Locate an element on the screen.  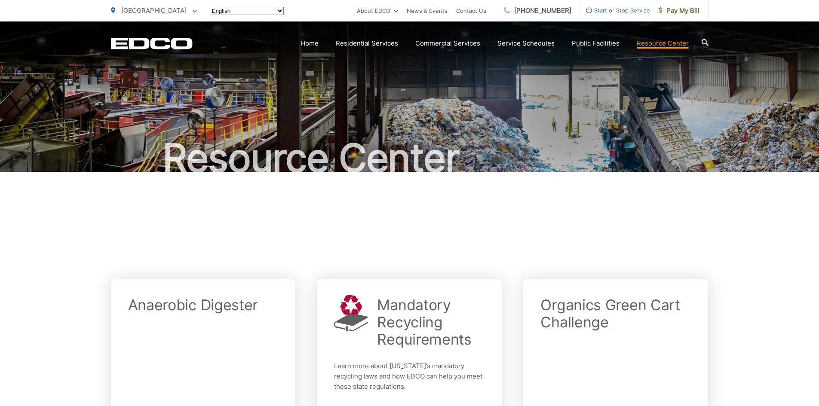
a: News & Events is located at coordinates (427, 11).